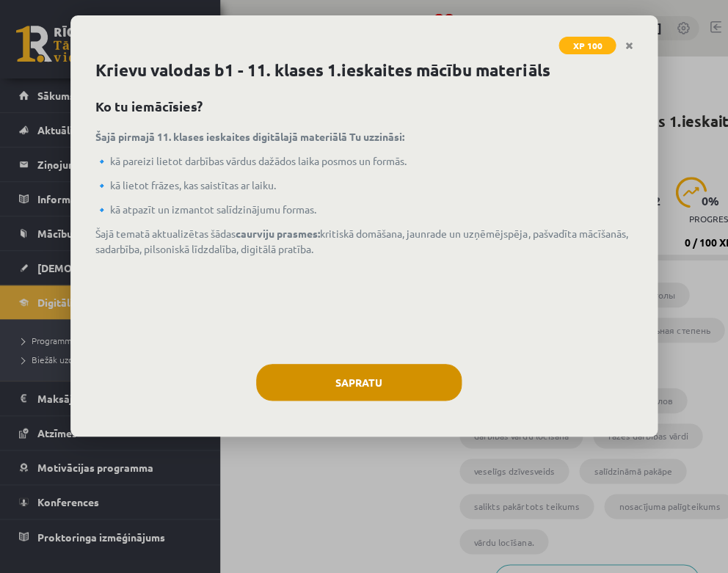 This screenshot has height=573, width=728. Describe the element at coordinates (364, 209) in the screenshot. I see `p: 🔹 kā atpazīt un izmantot salīdzinājumu formas.` at that location.